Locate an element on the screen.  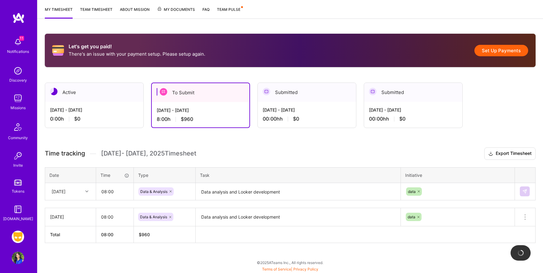
div: To Submit is located at coordinates (201, 92).